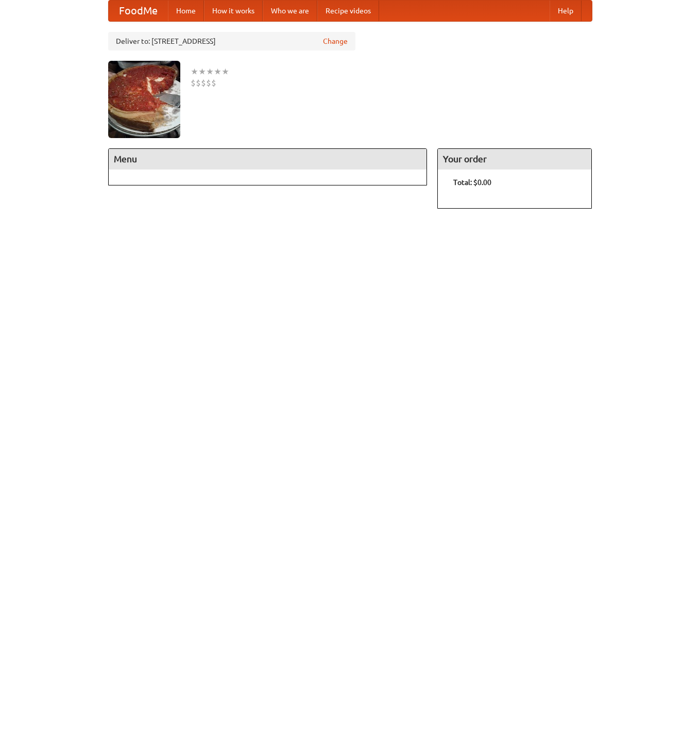 The width and height of the screenshot is (700, 729). What do you see at coordinates (335, 41) in the screenshot?
I see `a: Change` at bounding box center [335, 41].